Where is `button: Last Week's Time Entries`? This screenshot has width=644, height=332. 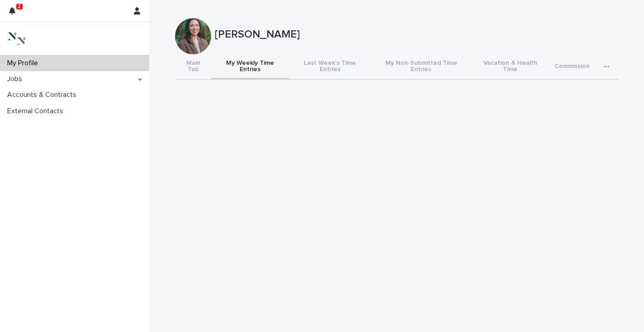
button: Last Week's Time Entries is located at coordinates (330, 67).